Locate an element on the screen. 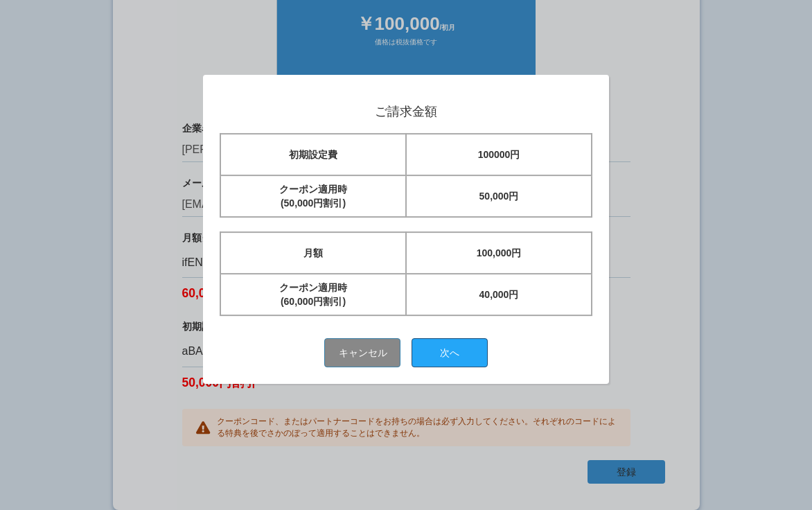 The image size is (812, 510). button: 次へ is located at coordinates (450, 353).